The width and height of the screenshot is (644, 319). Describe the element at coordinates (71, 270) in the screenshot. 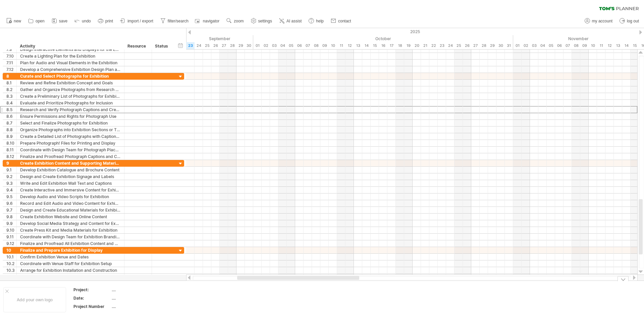

I see `div: Arrange for Exhibition Installation and Construction` at that location.